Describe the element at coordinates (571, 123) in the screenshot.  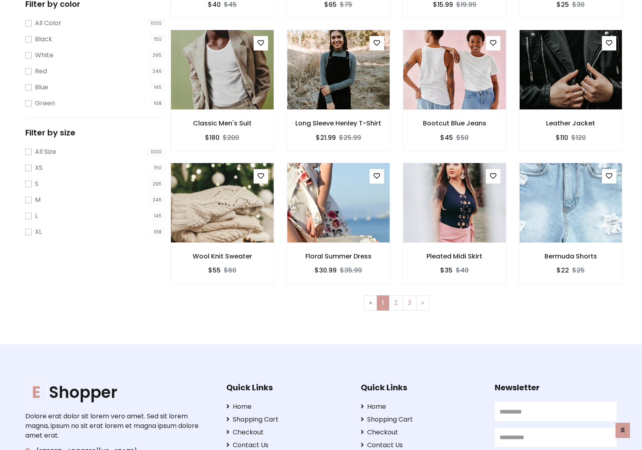
I see `h6: Leather Jacket` at that location.